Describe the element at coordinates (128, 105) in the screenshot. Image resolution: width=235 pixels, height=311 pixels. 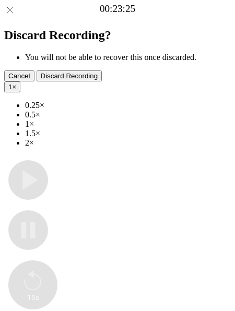
I see `li: 0.25×` at that location.